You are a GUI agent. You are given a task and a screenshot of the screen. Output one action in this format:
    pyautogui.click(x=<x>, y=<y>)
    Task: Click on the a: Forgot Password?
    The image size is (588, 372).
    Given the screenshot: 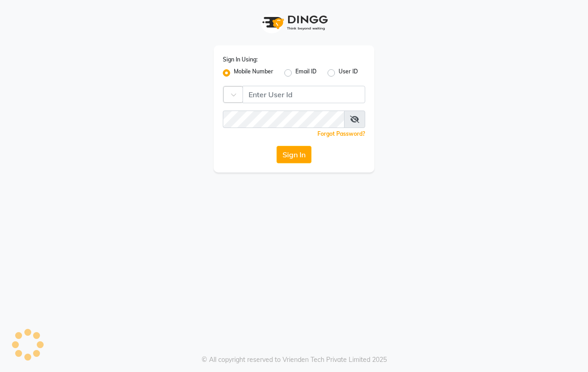 What is the action you would take?
    pyautogui.click(x=341, y=134)
    